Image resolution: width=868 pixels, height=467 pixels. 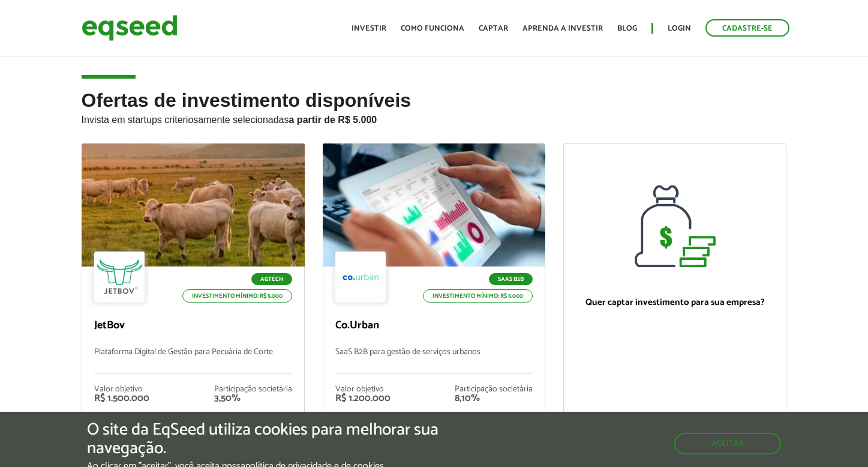 I want to click on div: R$ 1.200.000, so click(x=363, y=399).